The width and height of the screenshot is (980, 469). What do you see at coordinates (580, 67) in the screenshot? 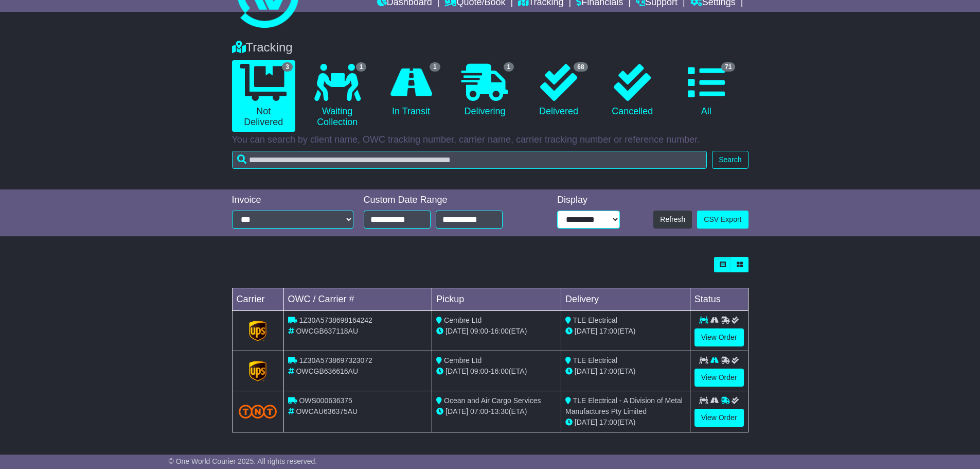
I see `span: 68` at bounding box center [580, 67].